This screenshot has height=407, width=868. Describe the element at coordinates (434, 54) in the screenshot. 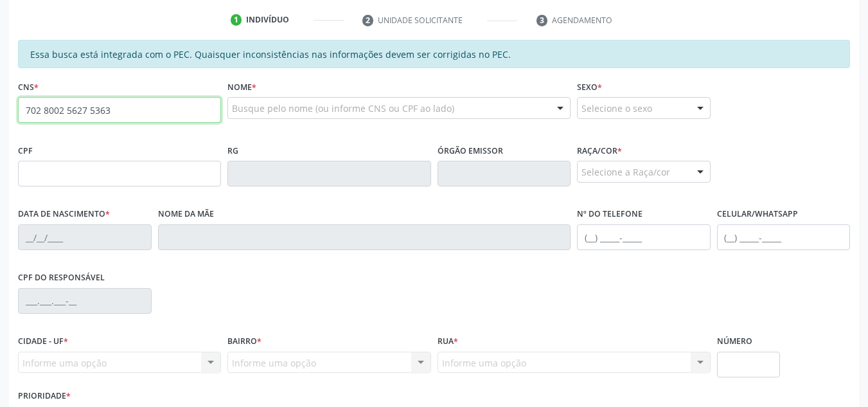

I see `div: Essa busca está integrada com o PEC. Quaisquer inconsistências nas informações devem ser corrigid...` at that location.